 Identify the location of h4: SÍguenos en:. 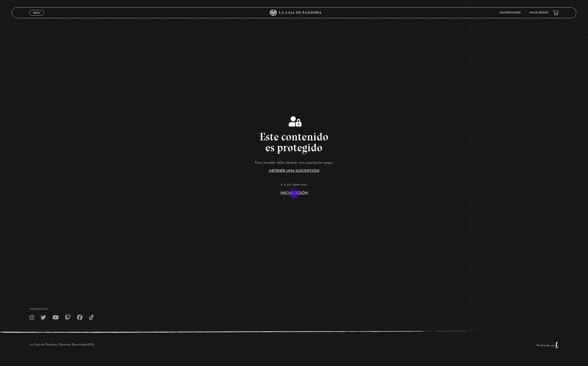
(294, 309).